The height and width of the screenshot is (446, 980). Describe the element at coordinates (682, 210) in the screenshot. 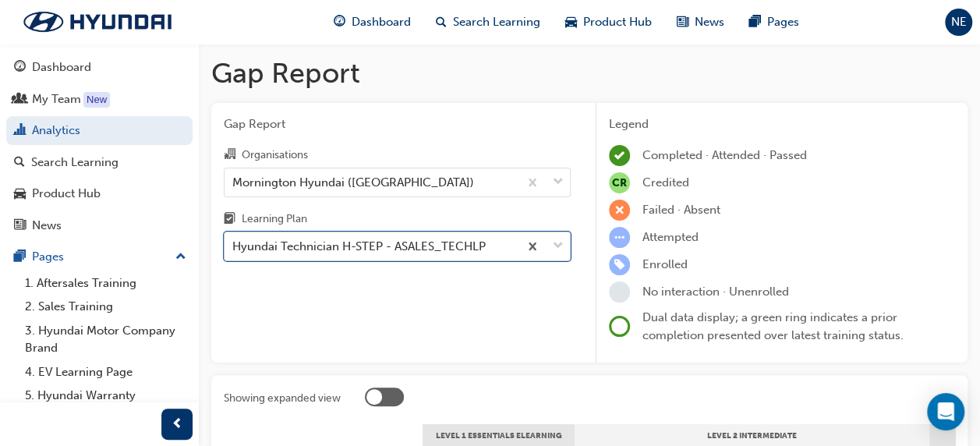

I see `span: Failed · Absent` at that location.